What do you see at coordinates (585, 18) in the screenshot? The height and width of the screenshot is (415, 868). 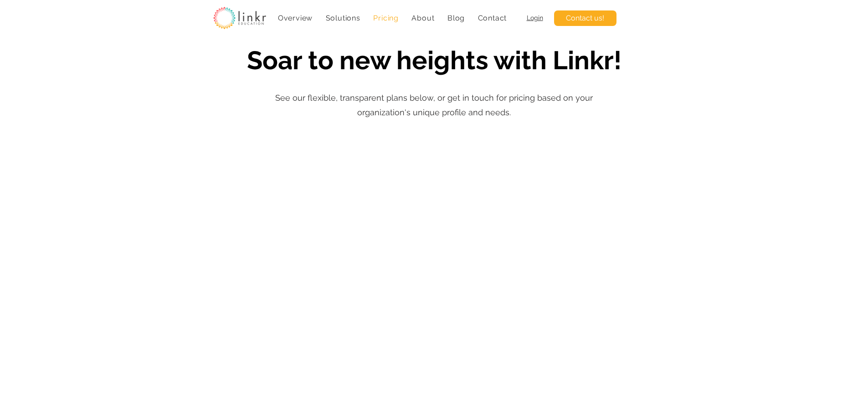 I see `a: Contact us!` at bounding box center [585, 18].